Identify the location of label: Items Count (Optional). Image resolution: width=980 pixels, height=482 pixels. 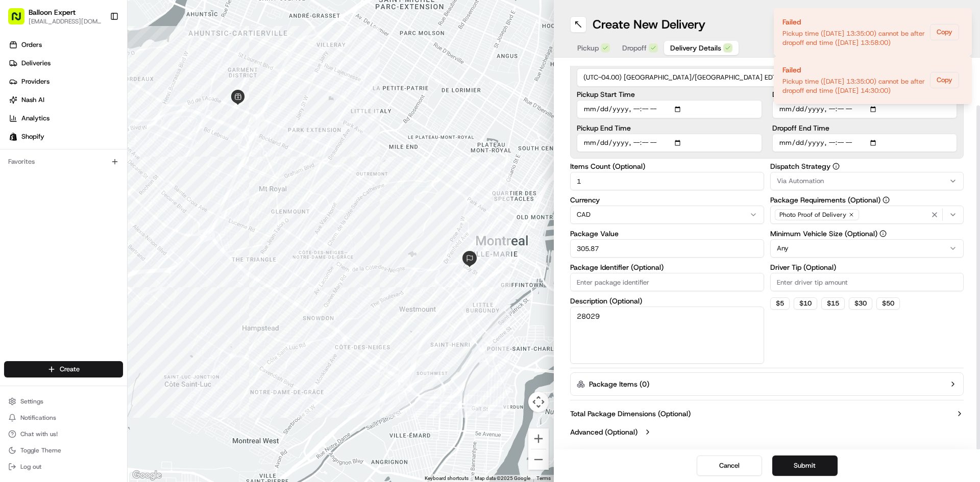
(668, 166).